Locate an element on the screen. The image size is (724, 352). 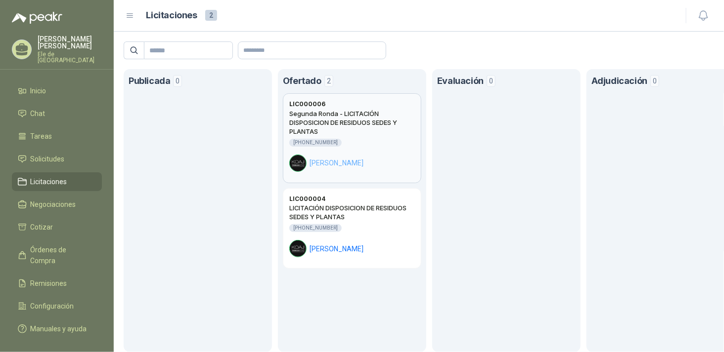
h1: Licitaciones is located at coordinates (172, 15).